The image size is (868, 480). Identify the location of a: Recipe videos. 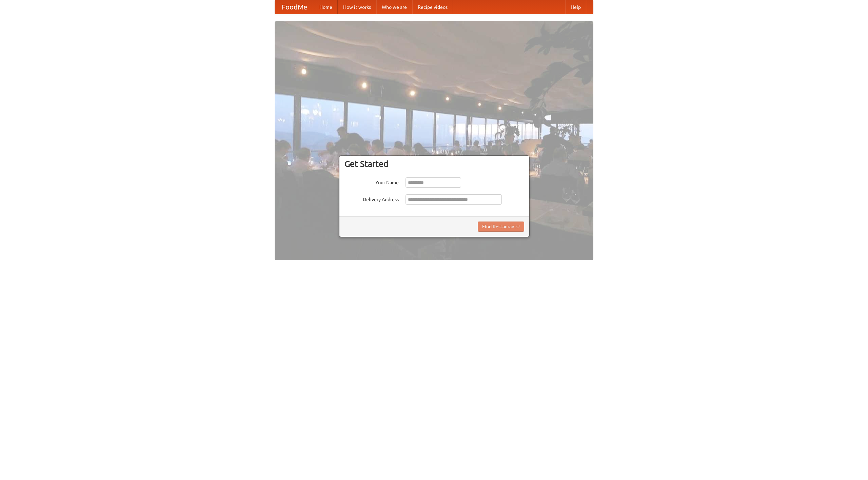
(433, 7).